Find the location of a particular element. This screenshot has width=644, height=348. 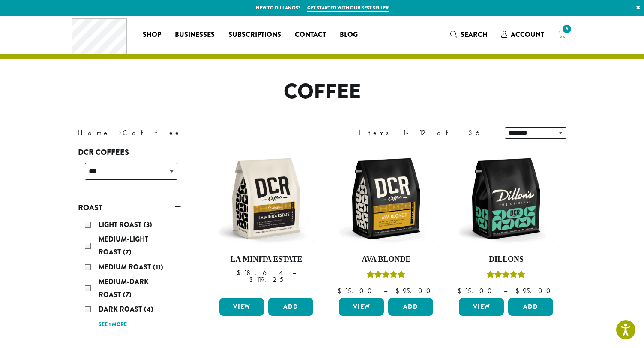

div: Roast is located at coordinates (129, 274).